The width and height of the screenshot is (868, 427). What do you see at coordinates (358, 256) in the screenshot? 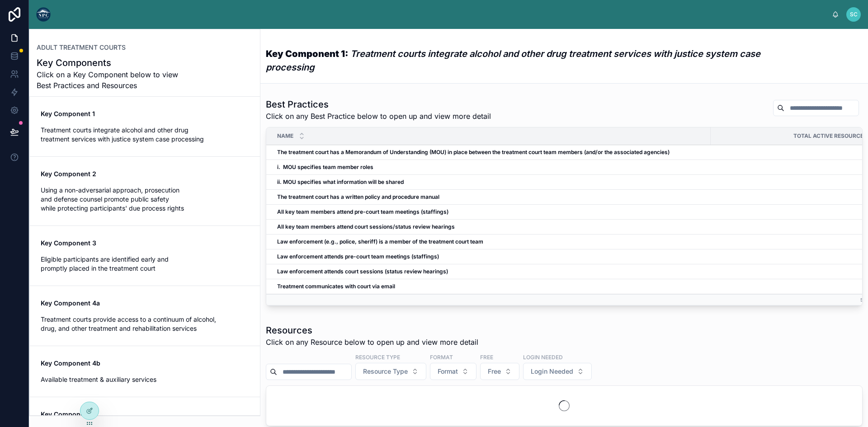
I see `strong: Law enforcement attends pre-court team meetings (staffings)` at bounding box center [358, 256].